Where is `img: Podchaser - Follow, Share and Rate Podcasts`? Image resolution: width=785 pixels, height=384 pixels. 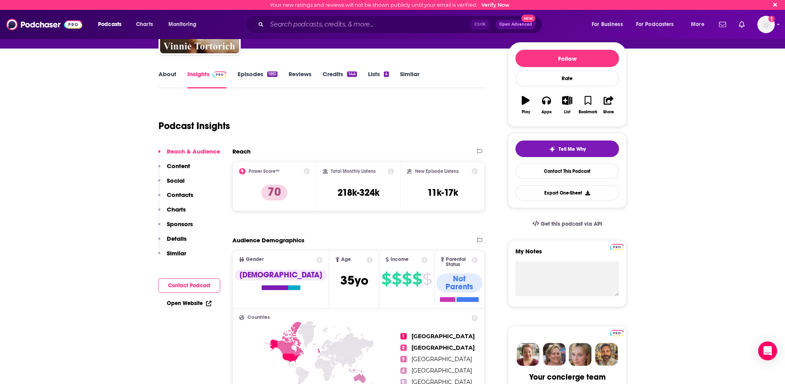
img: Podchaser - Follow, Share and Rate Podcasts is located at coordinates (44, 24).